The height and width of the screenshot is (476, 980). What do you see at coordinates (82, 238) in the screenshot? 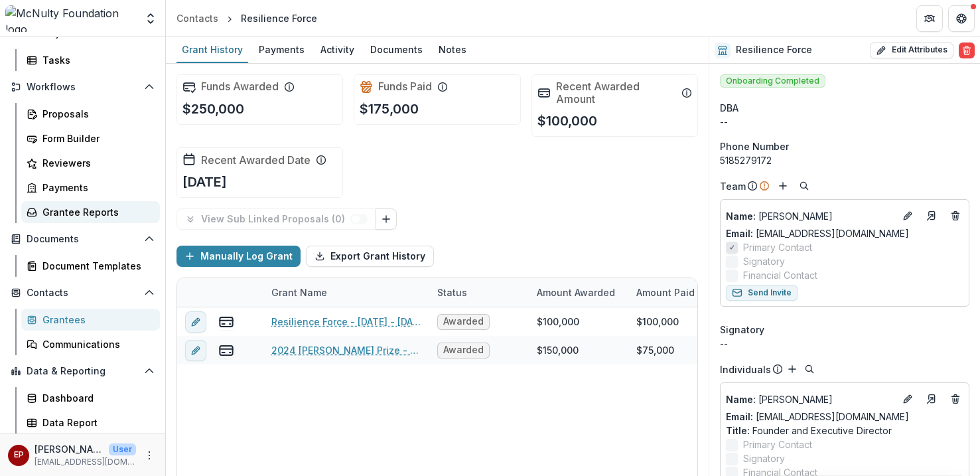
I see `span: Documents` at bounding box center [82, 238].